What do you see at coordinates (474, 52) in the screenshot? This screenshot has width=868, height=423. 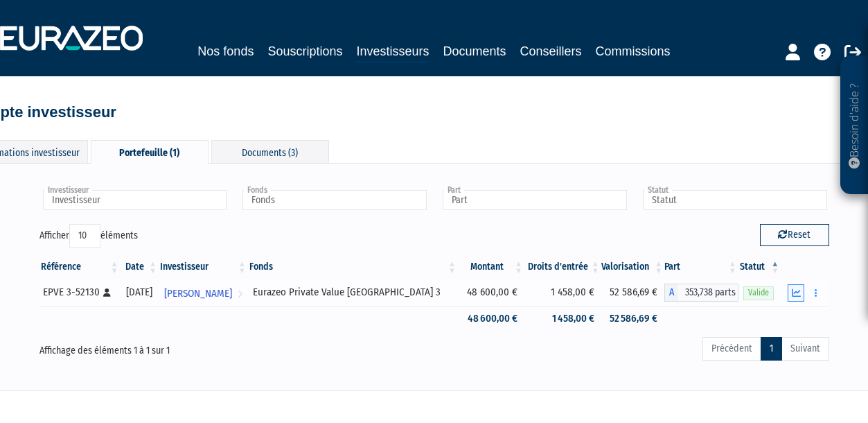 I see `a: Documents` at bounding box center [474, 52].